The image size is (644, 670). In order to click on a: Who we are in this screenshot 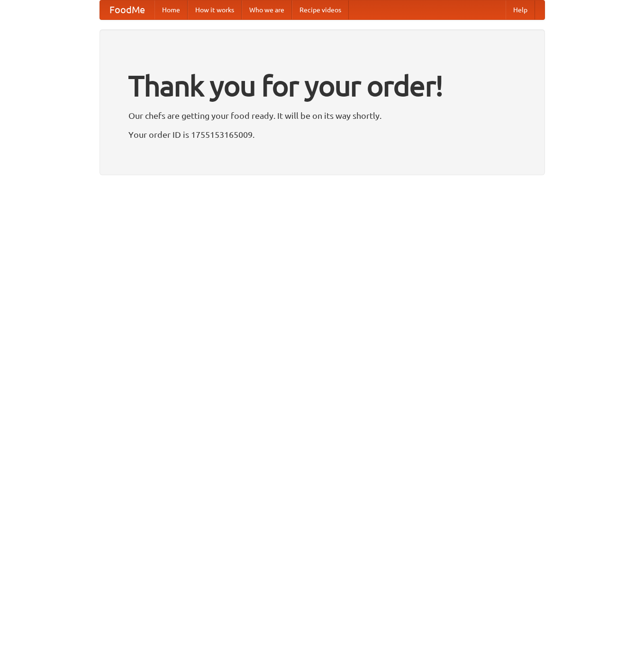, I will do `click(266, 10)`.